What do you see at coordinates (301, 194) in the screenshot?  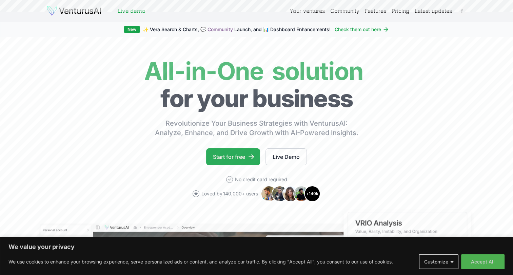 I see `img: Avatar 4` at bounding box center [301, 194].